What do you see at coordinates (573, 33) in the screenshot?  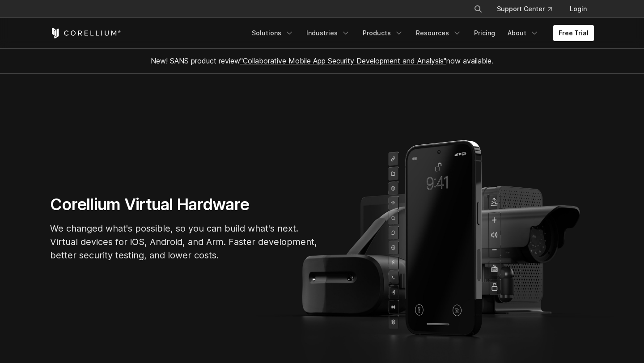 I see `a: Free Trial` at bounding box center [573, 33].